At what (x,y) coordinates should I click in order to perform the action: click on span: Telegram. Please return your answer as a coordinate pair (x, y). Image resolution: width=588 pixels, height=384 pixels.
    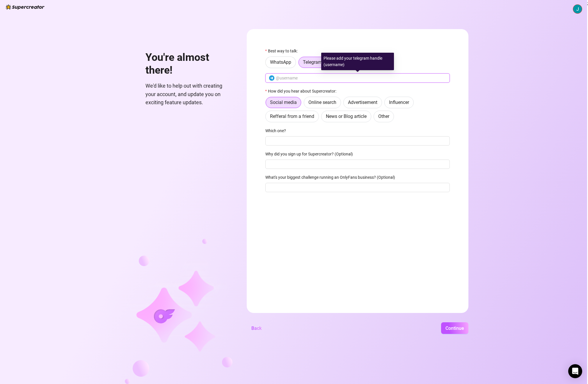
    Looking at the image, I should click on (313, 62).